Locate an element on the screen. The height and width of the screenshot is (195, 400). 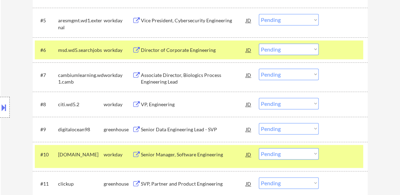
div: Associate Director, Biologics Process Engineering Lead is located at coordinates (193, 78).